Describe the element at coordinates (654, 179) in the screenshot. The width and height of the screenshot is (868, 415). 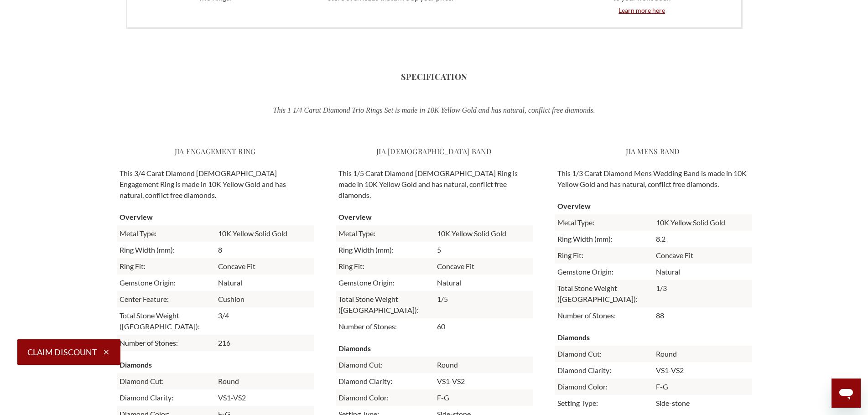
I see `p: This 1/3 Carat Diamond Mens Wedding Band is made in 10K Yellow Gold and has natural, conflict fre...` at that location.